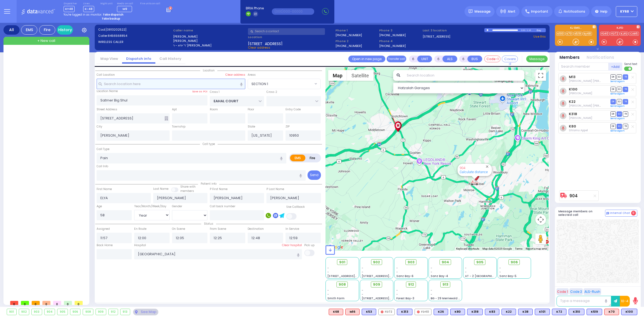 This screenshot has height=317, width=644. I want to click on button: Covered, so click(510, 59).